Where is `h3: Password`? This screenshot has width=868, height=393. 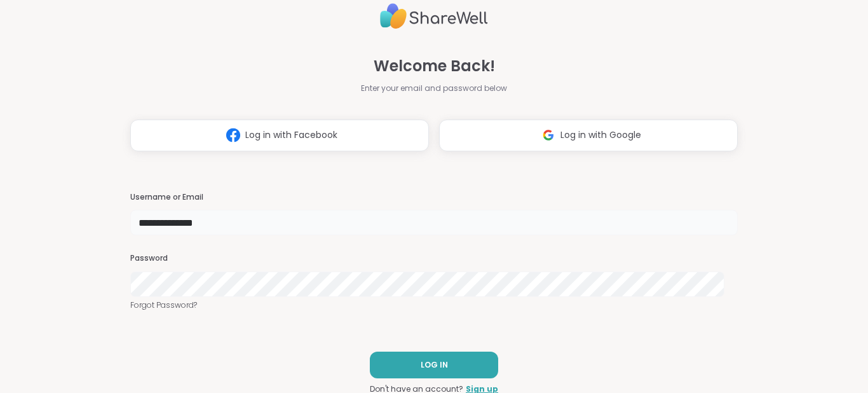
h3: Password is located at coordinates (434, 258).